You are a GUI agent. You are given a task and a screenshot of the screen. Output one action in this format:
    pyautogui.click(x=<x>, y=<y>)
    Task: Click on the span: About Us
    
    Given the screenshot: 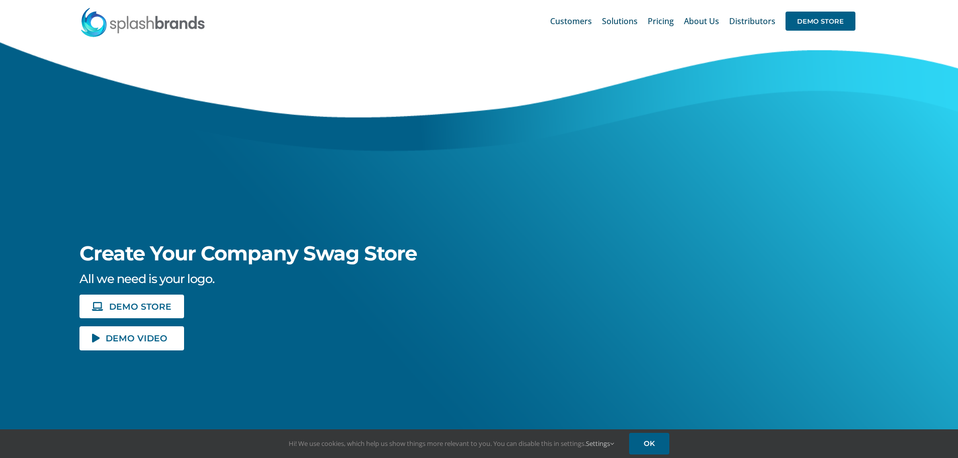 What is the action you would take?
    pyautogui.click(x=702, y=21)
    